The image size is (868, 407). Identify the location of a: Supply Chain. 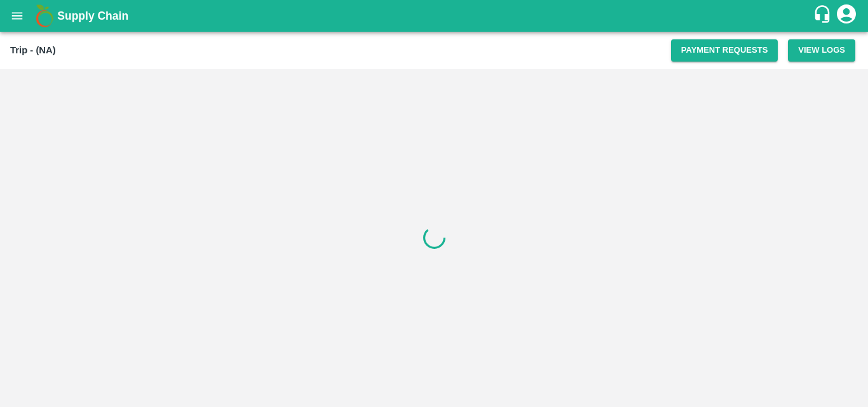
(435, 16).